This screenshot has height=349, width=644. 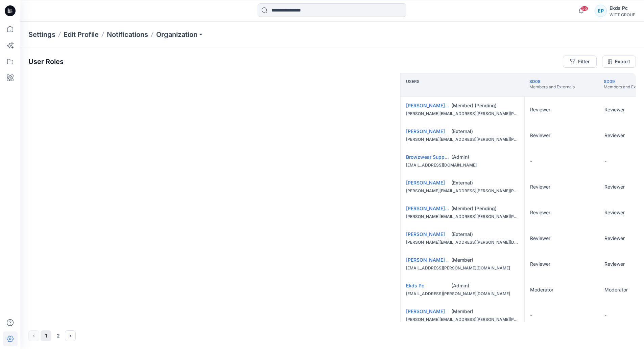 What do you see at coordinates (609, 81) in the screenshot?
I see `a: SD09` at bounding box center [609, 81].